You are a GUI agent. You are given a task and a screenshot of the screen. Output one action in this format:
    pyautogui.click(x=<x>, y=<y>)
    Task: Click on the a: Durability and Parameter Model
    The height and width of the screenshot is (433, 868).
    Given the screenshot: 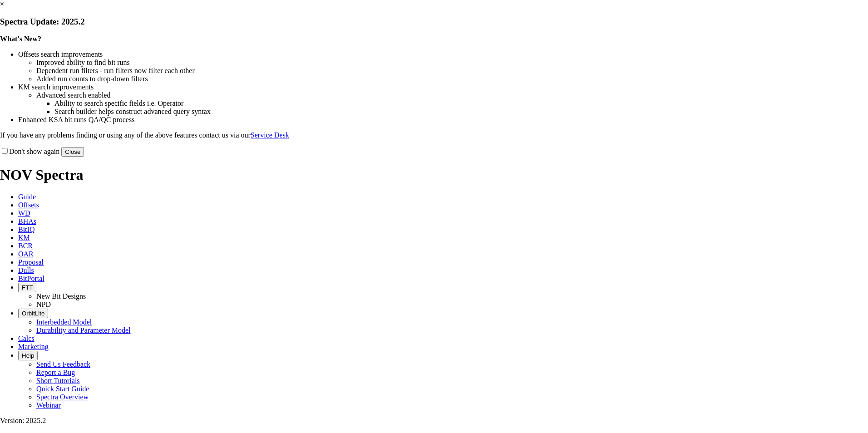 What is the action you would take?
    pyautogui.click(x=84, y=330)
    